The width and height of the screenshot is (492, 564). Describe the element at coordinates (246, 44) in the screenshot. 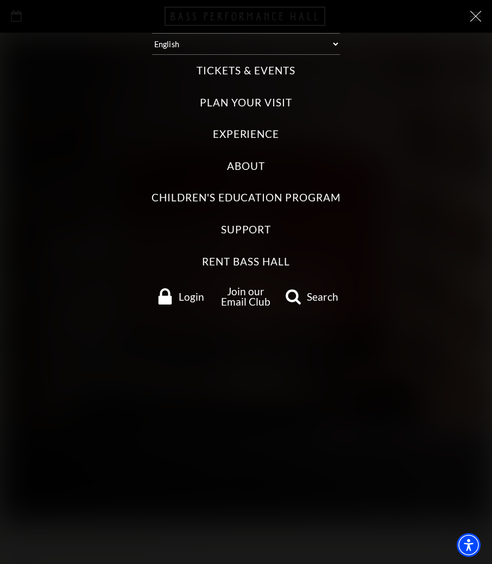

I see `select: Select:` at that location.